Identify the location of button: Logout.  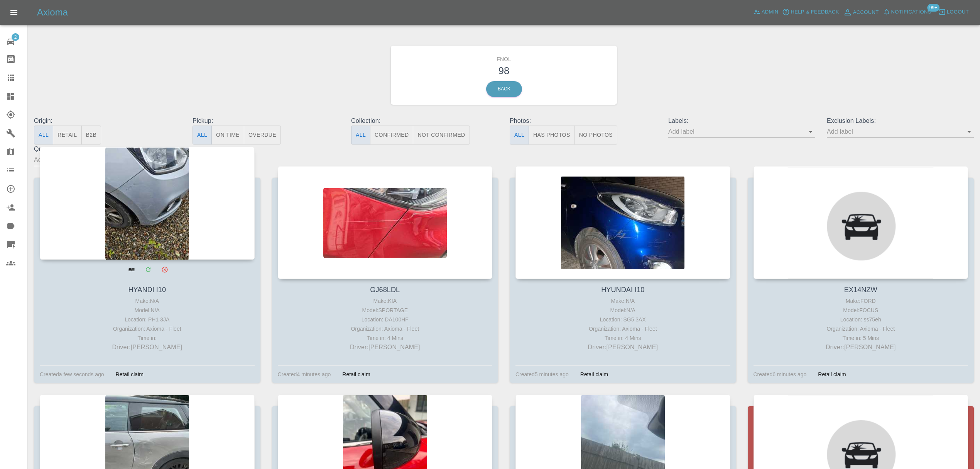
(953, 12).